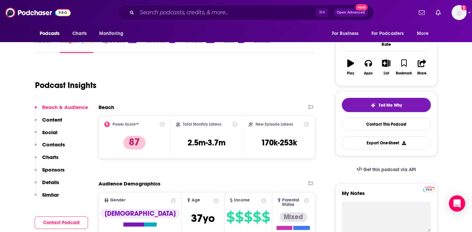 This screenshot has height=232, width=472. I want to click on button: Sponsors, so click(50, 172).